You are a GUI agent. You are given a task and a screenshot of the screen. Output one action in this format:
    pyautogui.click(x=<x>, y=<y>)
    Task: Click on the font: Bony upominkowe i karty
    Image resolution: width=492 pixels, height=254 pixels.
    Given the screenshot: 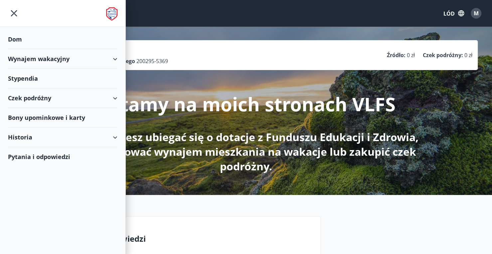 What is the action you would take?
    pyautogui.click(x=47, y=118)
    